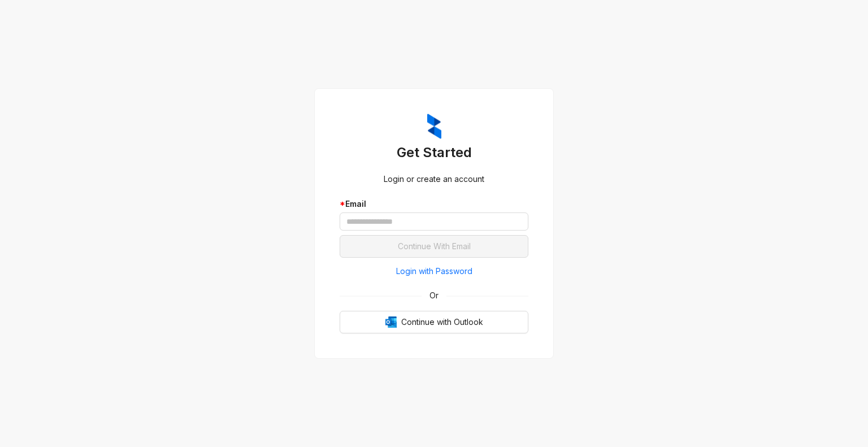 The image size is (868, 447). I want to click on img: ZumaIcon, so click(434, 127).